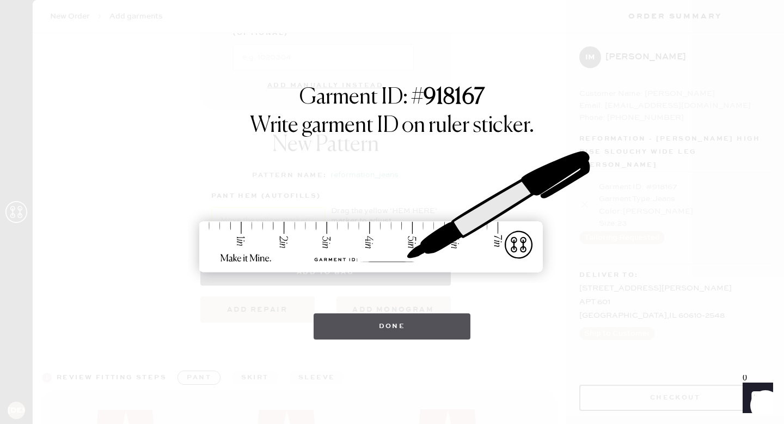 This screenshot has width=784, height=424. What do you see at coordinates (454, 97) in the screenshot?
I see `strong: 918167` at bounding box center [454, 97].